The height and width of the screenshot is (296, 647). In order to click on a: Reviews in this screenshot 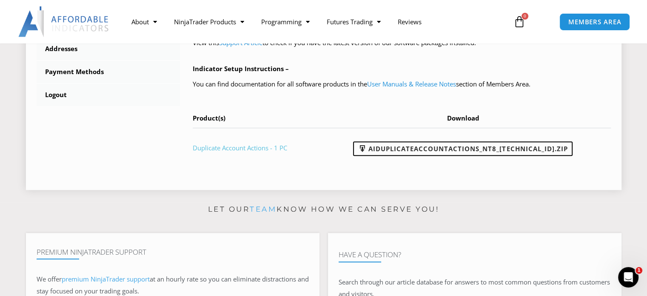, I will do `click(410, 22)`.